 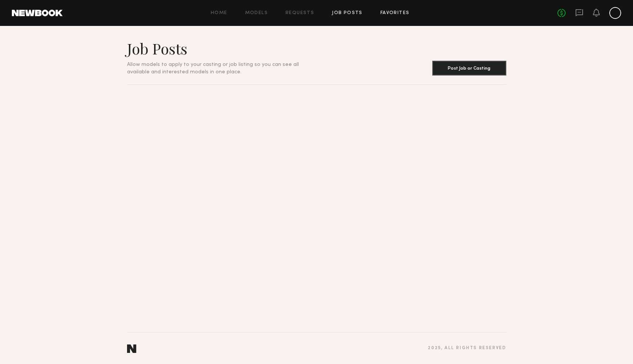 What do you see at coordinates (256, 13) in the screenshot?
I see `a: Models` at bounding box center [256, 13].